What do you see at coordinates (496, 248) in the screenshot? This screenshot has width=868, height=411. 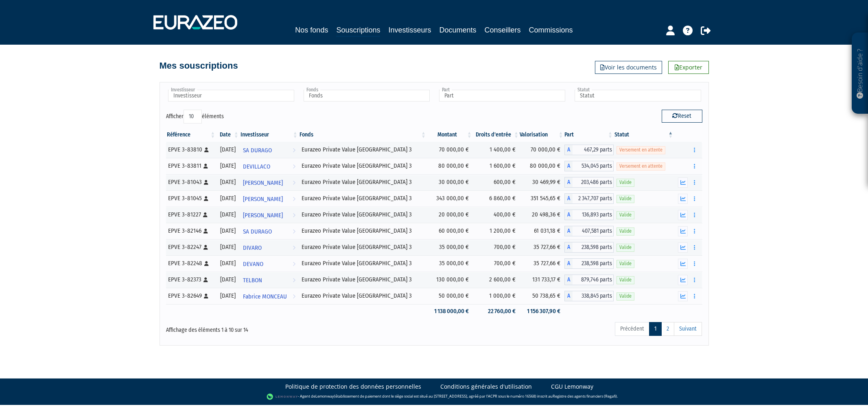 I see `td: 700,00 €` at bounding box center [496, 248].